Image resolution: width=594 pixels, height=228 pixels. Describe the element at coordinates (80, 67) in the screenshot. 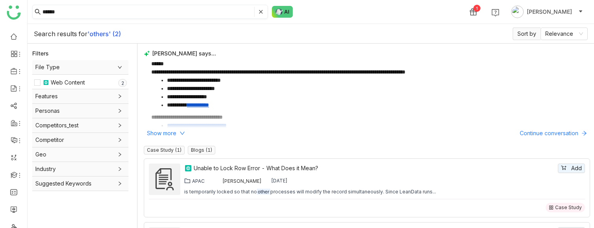

I see `span: File Type` at that location.